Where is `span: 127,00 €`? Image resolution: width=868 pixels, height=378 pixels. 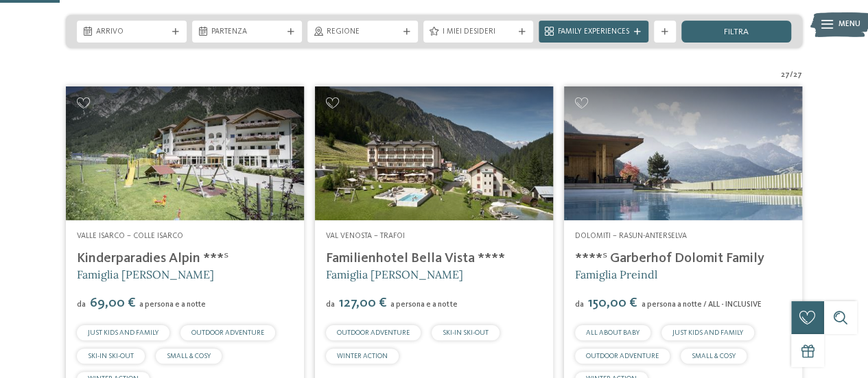 span: 127,00 € is located at coordinates (363, 303).